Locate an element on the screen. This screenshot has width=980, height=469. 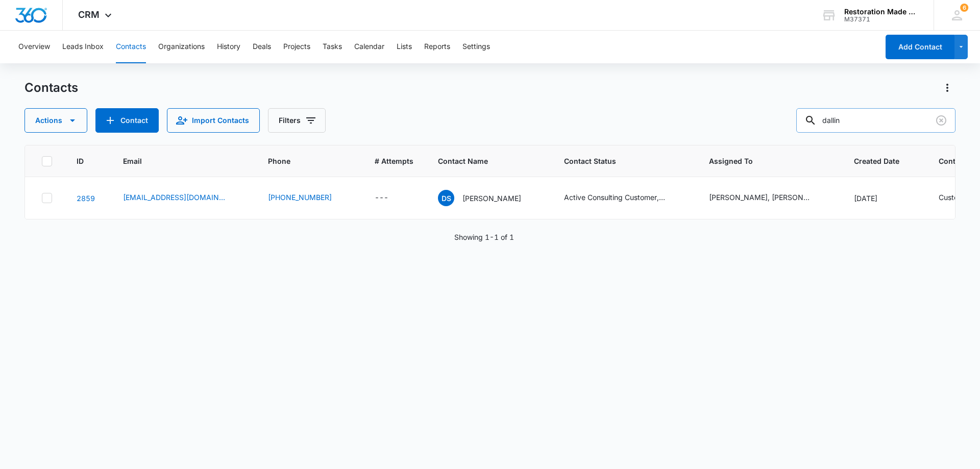
button: Reports is located at coordinates (437, 47).